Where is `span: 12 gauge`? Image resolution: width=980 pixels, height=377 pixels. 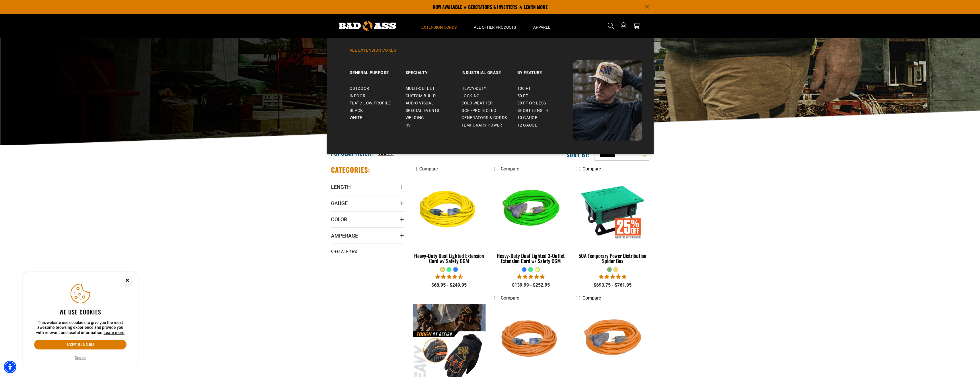
span: 12 gauge is located at coordinates (527, 125).